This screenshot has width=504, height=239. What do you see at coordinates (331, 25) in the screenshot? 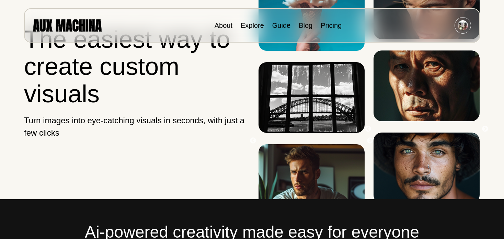
I see `a: Pricing` at bounding box center [331, 25].